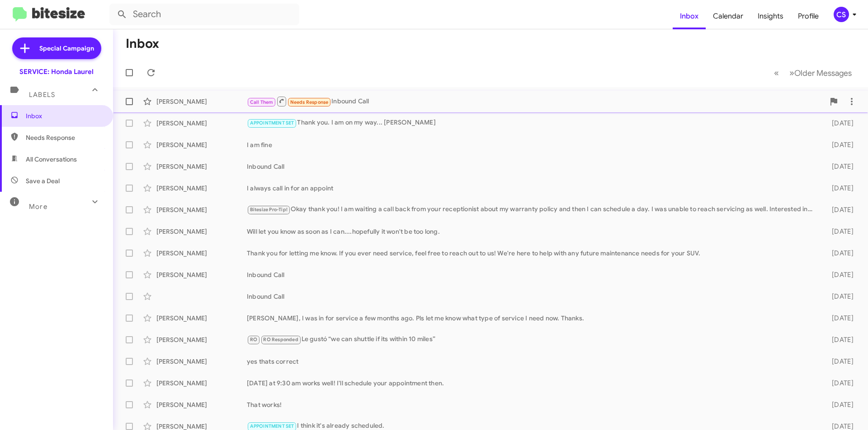 This screenshot has height=430, width=868. Describe the element at coordinates (280, 339) in the screenshot. I see `span: RO Responded` at that location.